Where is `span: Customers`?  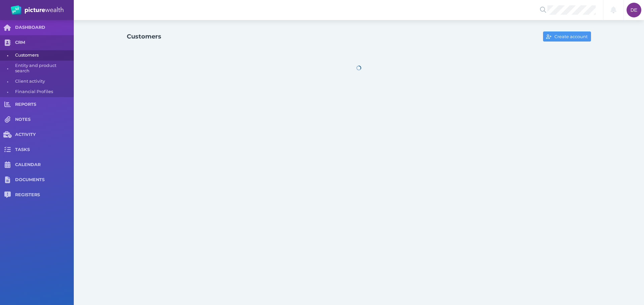
span: Customers is located at coordinates (44, 55).